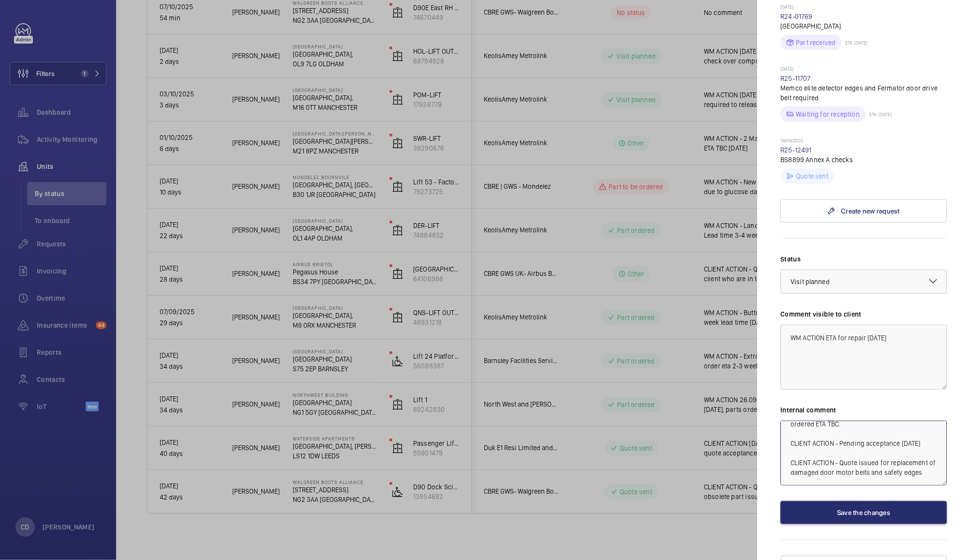 The image size is (970, 560). Describe the element at coordinates (828, 115) in the screenshot. I see `p: Waiting for reception` at that location.